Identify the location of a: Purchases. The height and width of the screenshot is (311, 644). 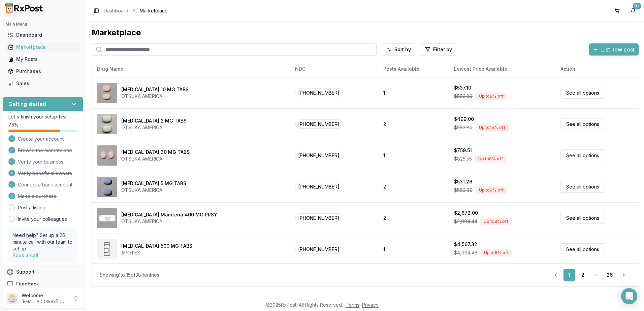
(43, 71).